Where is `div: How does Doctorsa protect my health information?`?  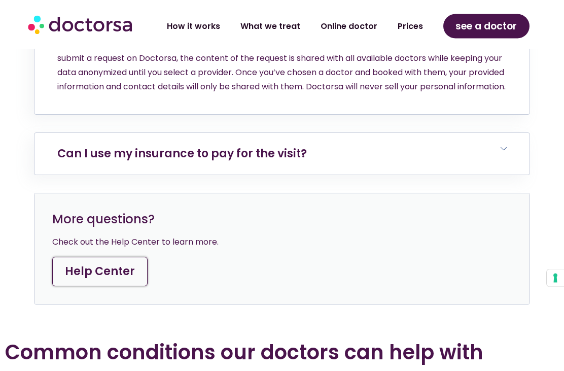 div: How does Doctorsa protect my health information? is located at coordinates (282, 76).